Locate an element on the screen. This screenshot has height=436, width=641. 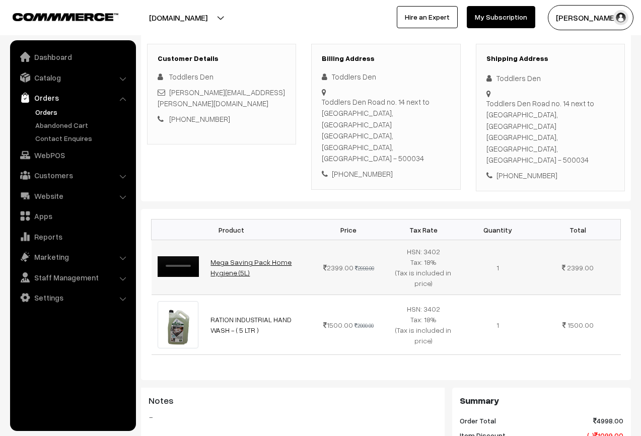
a: Customers is located at coordinates (72, 175).